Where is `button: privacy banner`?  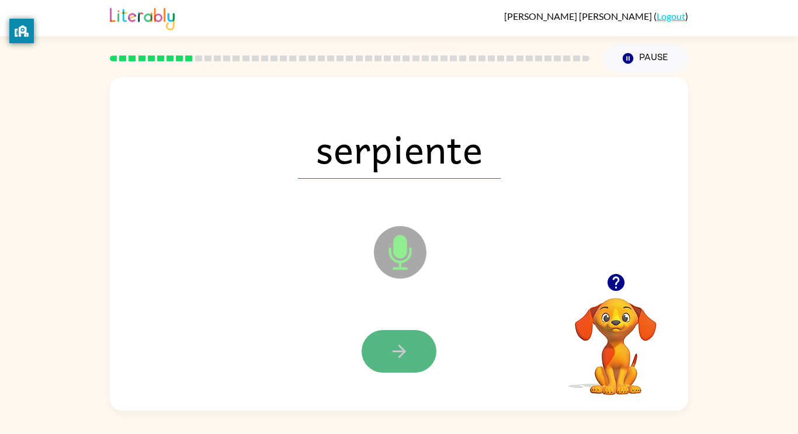
button: privacy banner is located at coordinates (22, 31).